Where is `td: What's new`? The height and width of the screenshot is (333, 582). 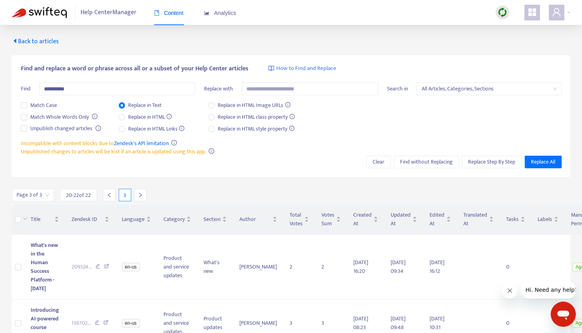
td: What's new is located at coordinates (215, 267).